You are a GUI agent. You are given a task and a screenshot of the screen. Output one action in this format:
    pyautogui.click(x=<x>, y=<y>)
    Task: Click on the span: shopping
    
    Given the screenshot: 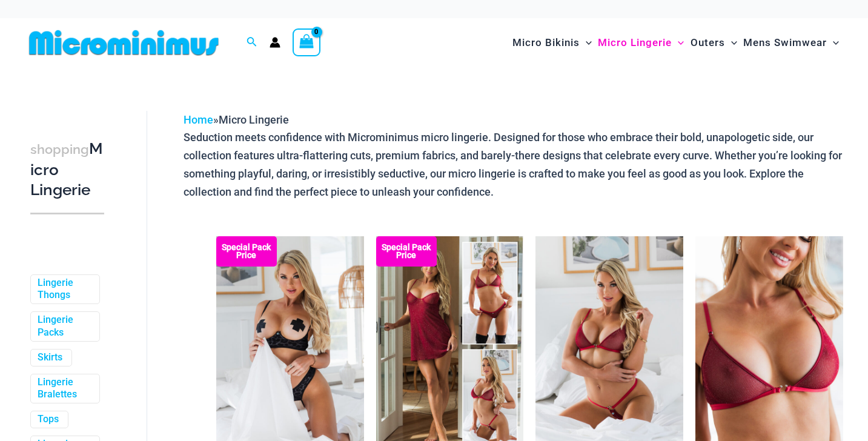 What is the action you would take?
    pyautogui.click(x=59, y=149)
    